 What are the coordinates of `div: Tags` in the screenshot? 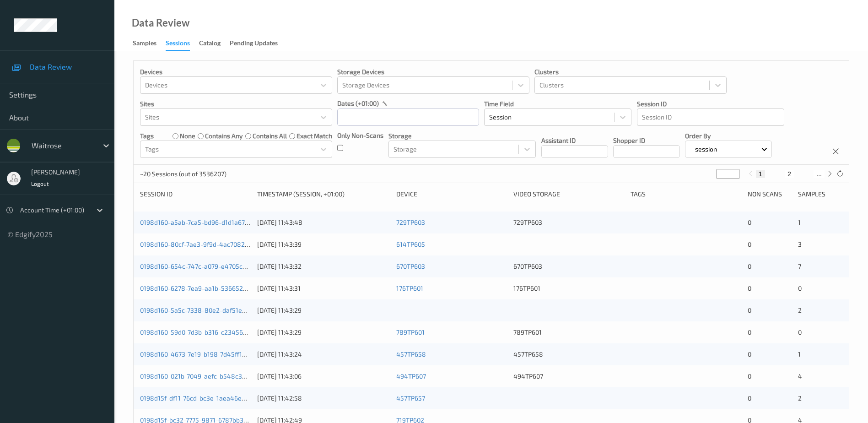 It's located at (686, 194).